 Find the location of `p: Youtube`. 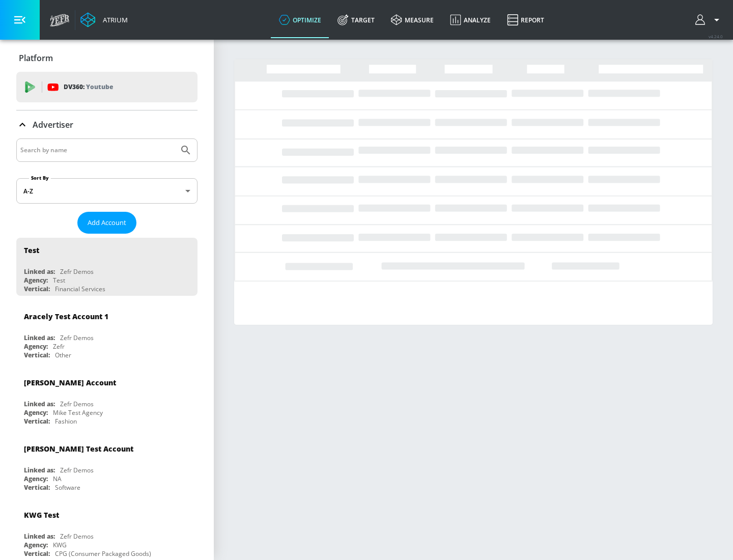

p: Youtube is located at coordinates (99, 86).